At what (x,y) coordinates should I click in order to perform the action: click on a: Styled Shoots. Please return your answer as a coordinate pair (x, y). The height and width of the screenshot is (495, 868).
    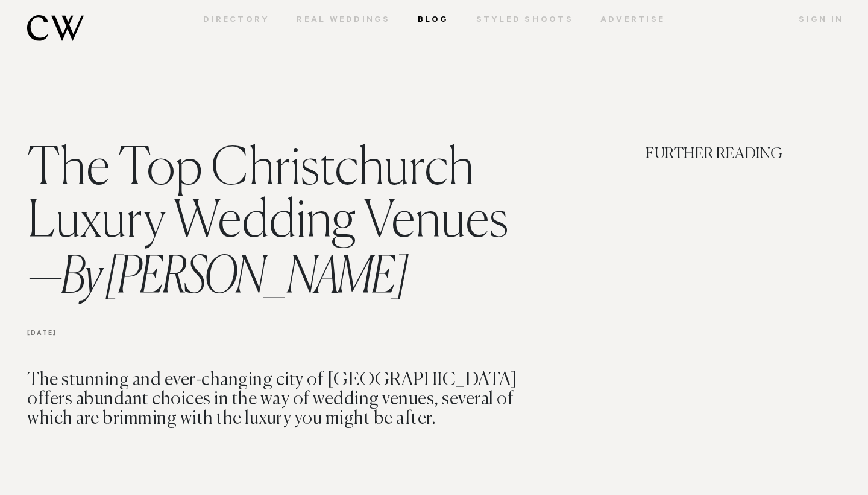
    Looking at the image, I should click on (525, 20).